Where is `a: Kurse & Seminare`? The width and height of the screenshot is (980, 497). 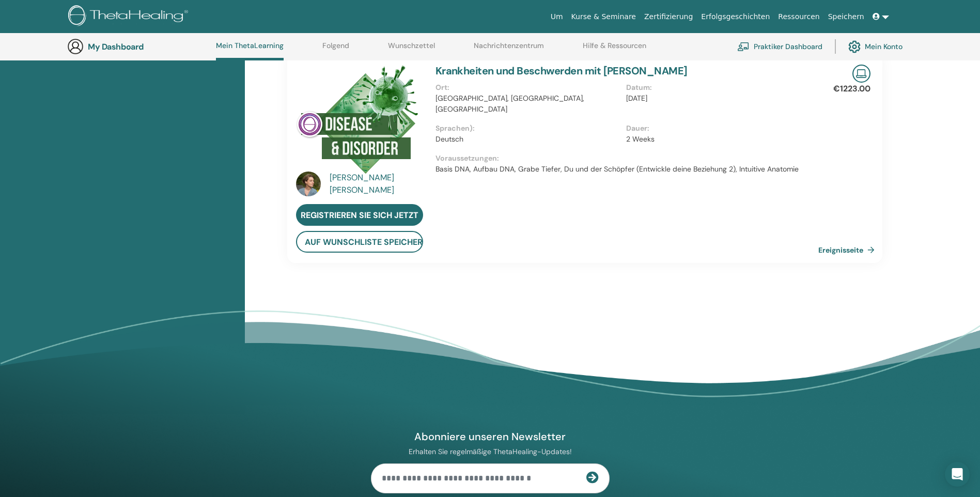
a: Kurse & Seminare is located at coordinates (603, 17).